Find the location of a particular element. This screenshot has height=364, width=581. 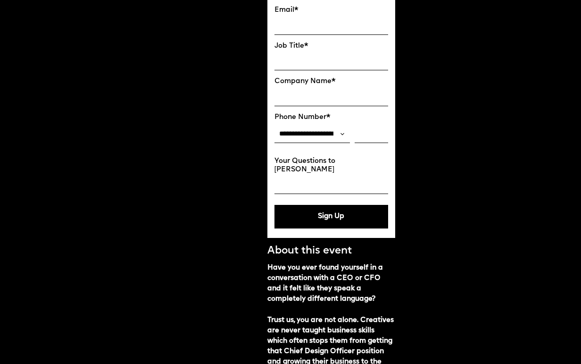

button: Sign Up is located at coordinates (331, 216).